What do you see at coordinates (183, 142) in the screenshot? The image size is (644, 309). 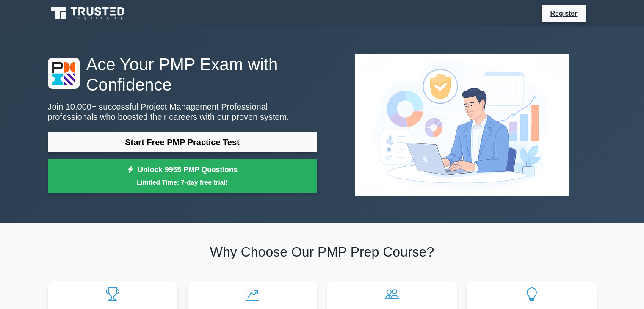 I see `a: Start Free PMP Practice Test` at bounding box center [183, 142].